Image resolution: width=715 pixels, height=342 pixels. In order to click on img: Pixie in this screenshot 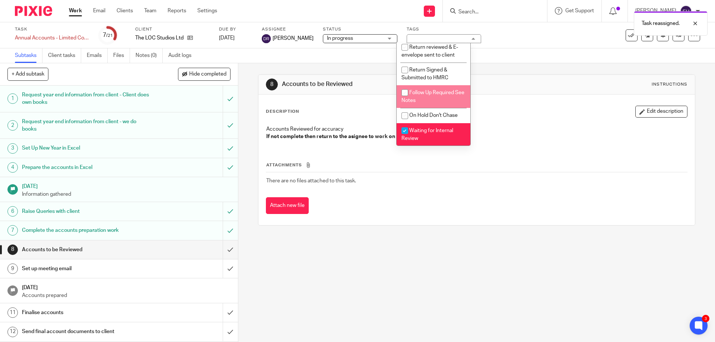, I will do `click(34, 11)`.